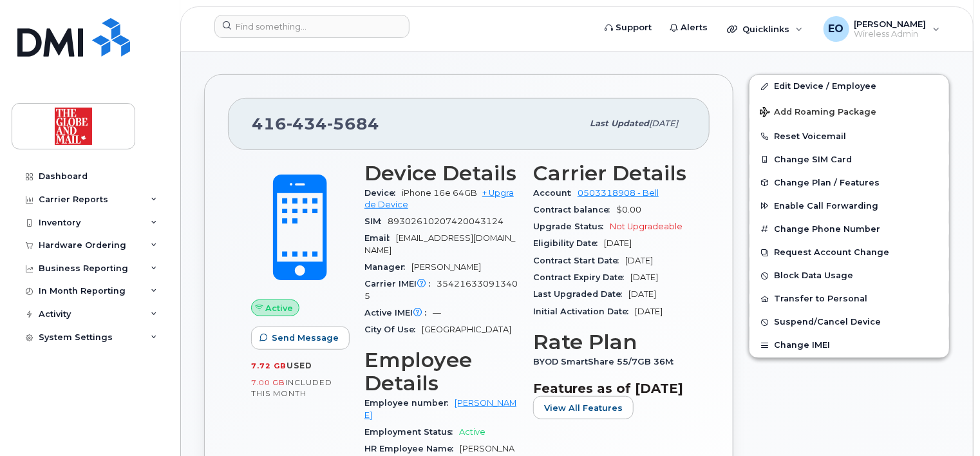 Image resolution: width=980 pixels, height=456 pixels. Describe the element at coordinates (580, 293) in the screenshot. I see `span: Last Upgraded Date` at that location.